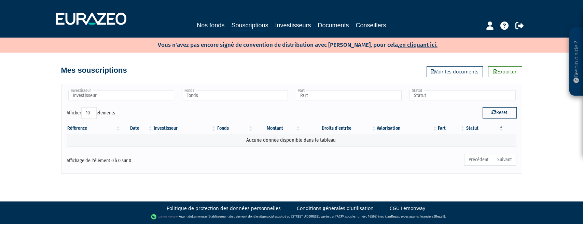  I want to click on th: Valorisation: activer pour trier la colonne par ordre croissant, so click(407, 128).